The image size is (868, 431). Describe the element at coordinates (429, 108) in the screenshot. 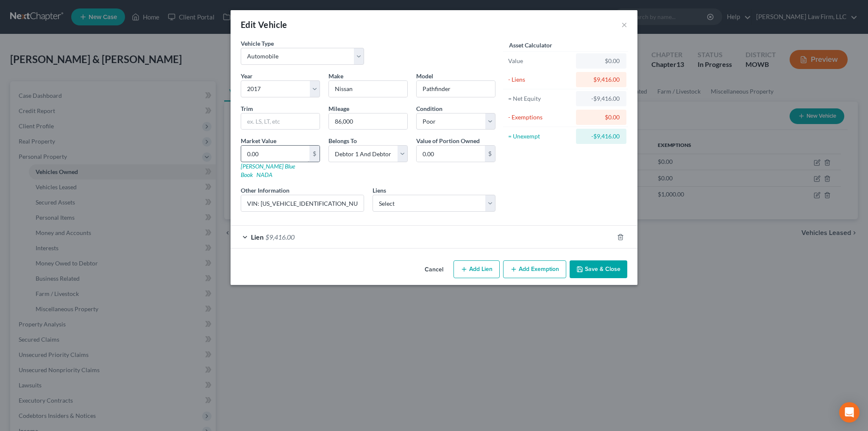

I see `label: Condition` at that location.